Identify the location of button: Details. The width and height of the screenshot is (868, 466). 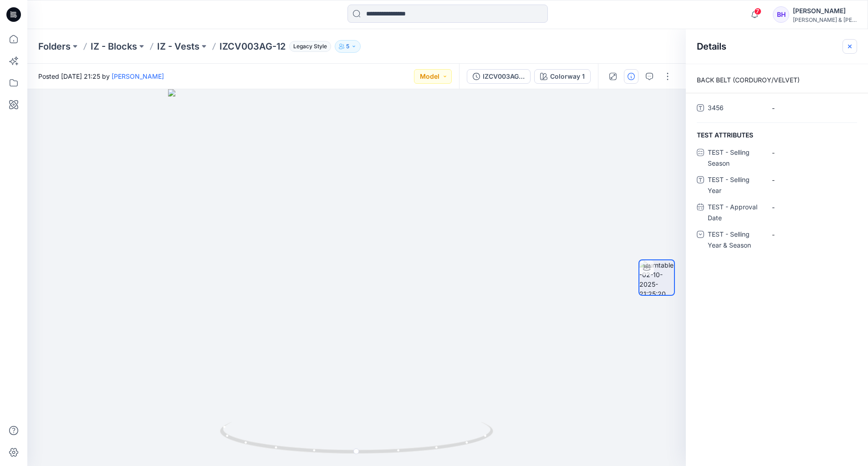
(631, 77).